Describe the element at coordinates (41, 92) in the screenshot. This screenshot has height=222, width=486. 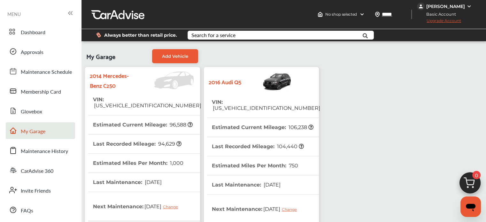
I see `span: Membership Card` at that location.